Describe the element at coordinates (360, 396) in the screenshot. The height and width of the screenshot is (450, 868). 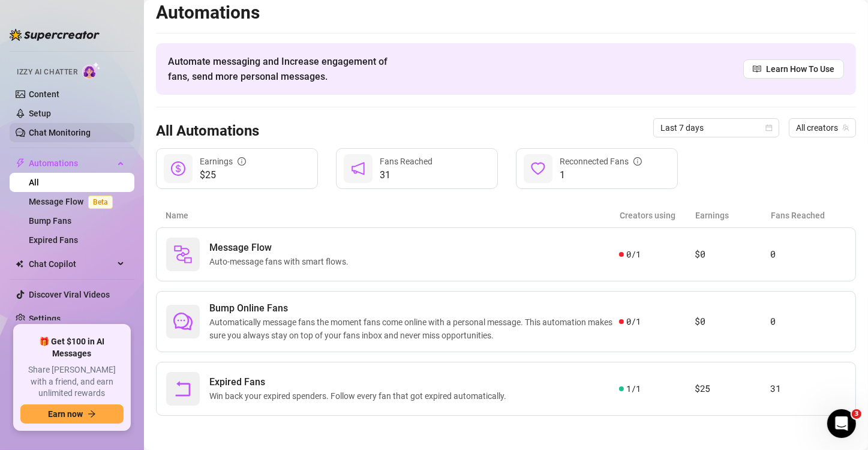
I see `span: Win back your expired spenders. Follow every fan that got expired automatically.` at that location.